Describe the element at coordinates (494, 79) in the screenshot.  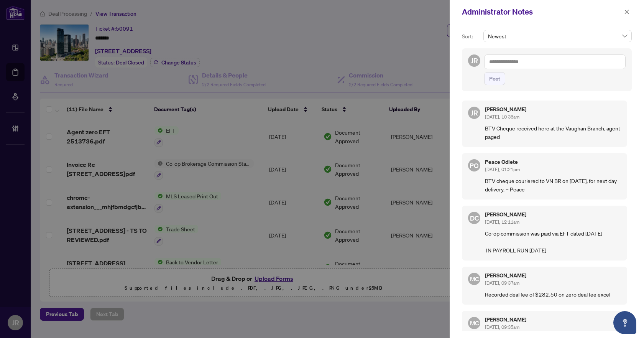
I see `button: Post` at that location.